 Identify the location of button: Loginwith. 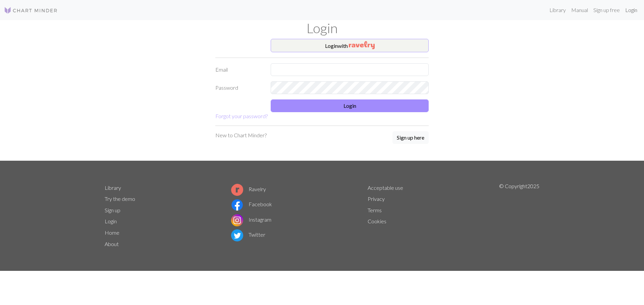
(350, 46).